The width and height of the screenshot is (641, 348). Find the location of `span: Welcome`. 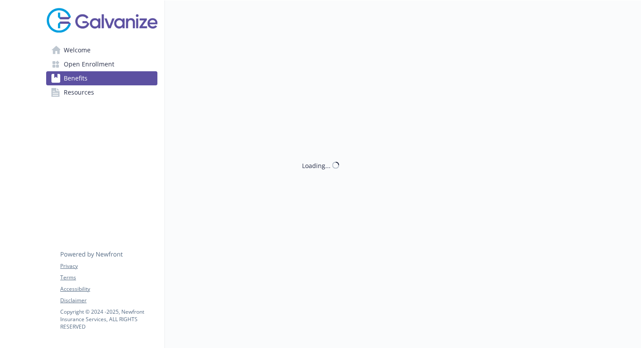

span: Welcome is located at coordinates (77, 50).